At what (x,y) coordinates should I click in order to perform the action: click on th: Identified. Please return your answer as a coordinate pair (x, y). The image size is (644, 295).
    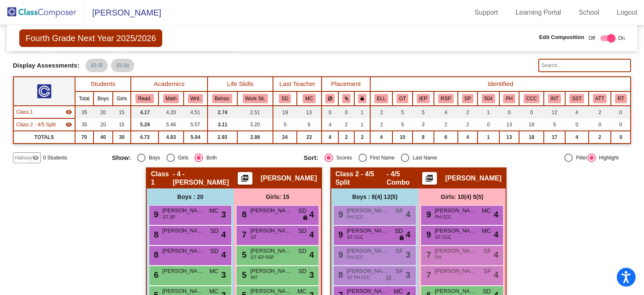
    Looking at the image, I should click on (500, 84).